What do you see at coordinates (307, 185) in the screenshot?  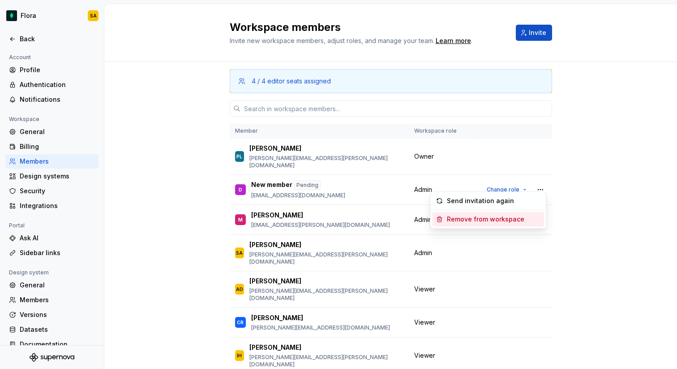 I see `div: Pending` at bounding box center [307, 185].